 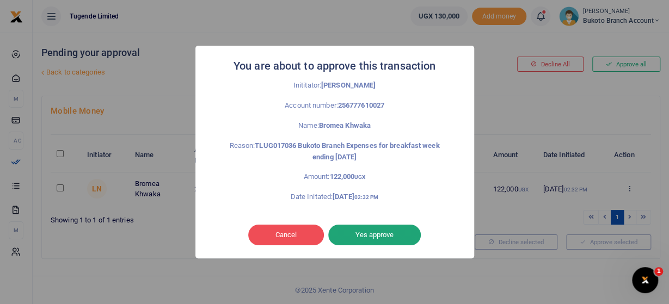 I want to click on p: Account number:, so click(x=335, y=106).